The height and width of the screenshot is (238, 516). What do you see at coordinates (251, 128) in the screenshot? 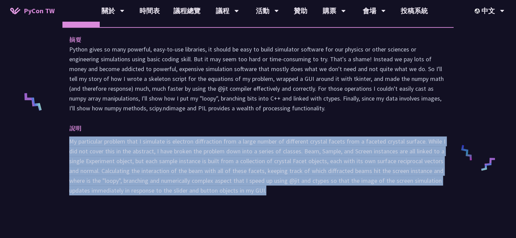
I see `p: 說明` at bounding box center [251, 128].